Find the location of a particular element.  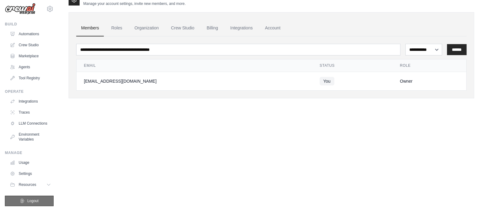

a: Usage is located at coordinates (30, 163).